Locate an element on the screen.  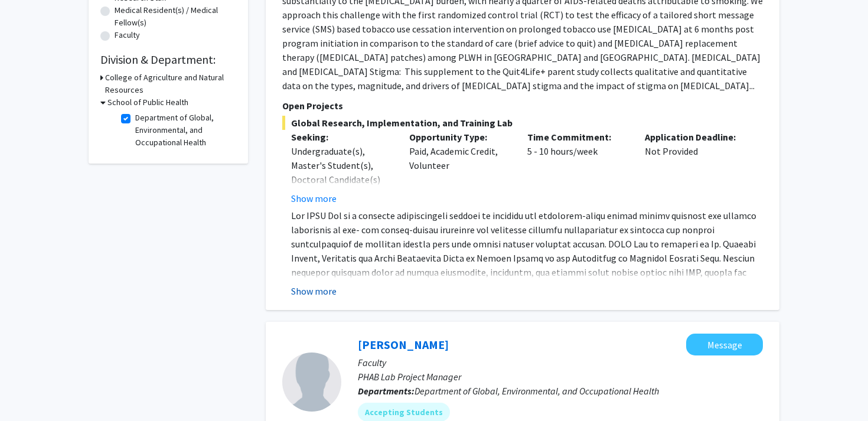
p: Seeking: is located at coordinates (341, 137).